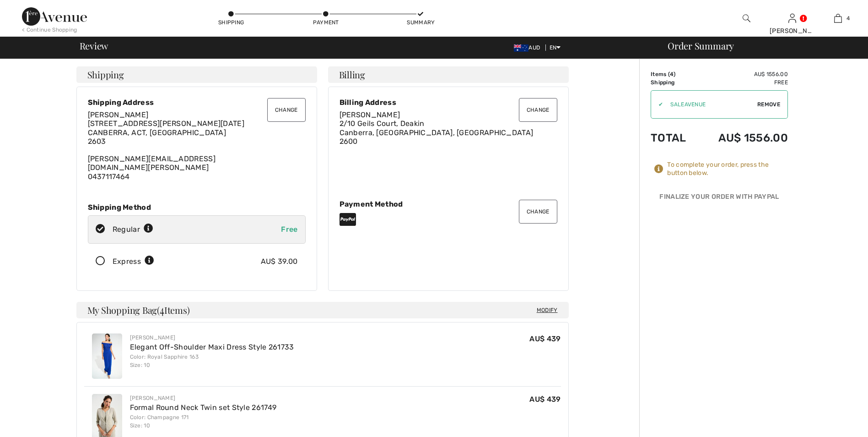  I want to click on span: Billing, so click(352, 75).